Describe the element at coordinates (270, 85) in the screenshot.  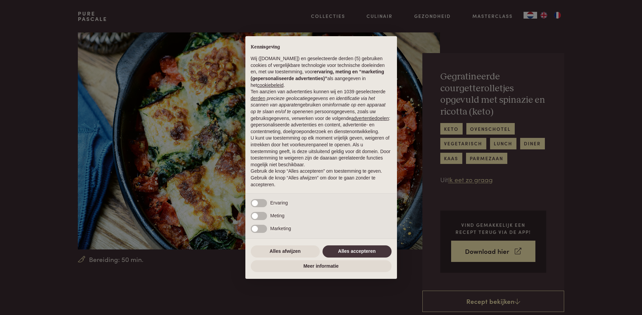
I see `a: cookiebeleid` at that location.